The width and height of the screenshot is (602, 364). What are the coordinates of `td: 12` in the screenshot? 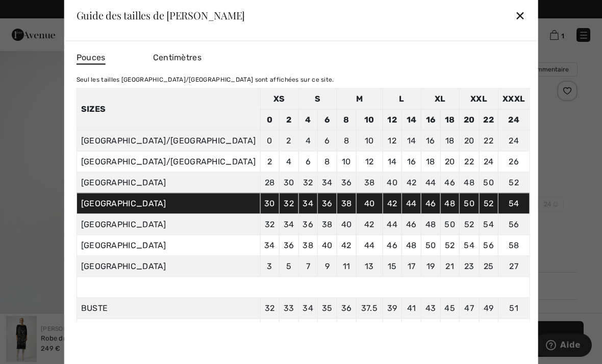 It's located at (393, 120).